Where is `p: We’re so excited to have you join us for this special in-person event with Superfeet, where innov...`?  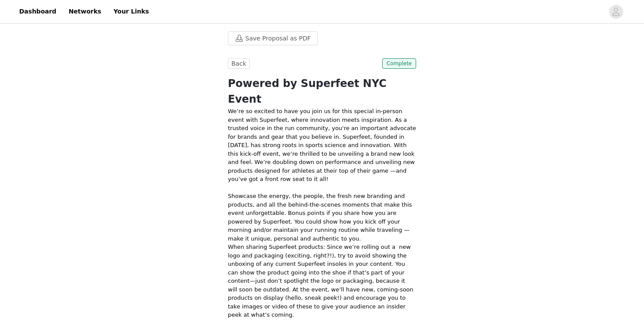
p: We’re so excited to have you join us for this special in-person event with Superfeet, where innov... is located at coordinates (322, 175).